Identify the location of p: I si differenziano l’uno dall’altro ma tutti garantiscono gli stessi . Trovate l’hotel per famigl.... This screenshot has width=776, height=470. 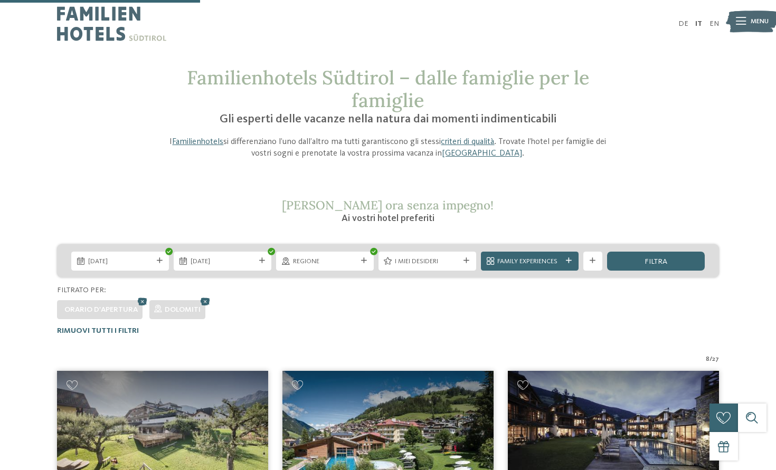
(388, 148).